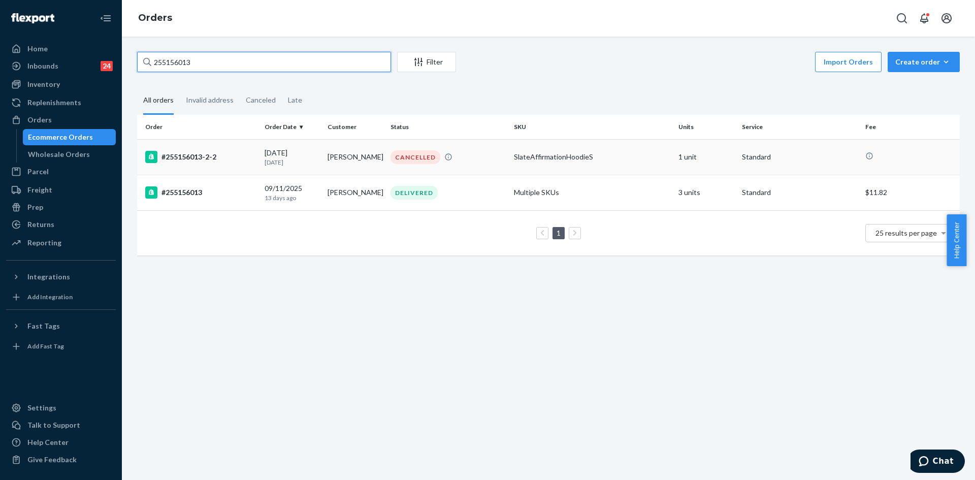 The image size is (975, 480). Describe the element at coordinates (50, 297) in the screenshot. I see `div: Add Integration` at that location.